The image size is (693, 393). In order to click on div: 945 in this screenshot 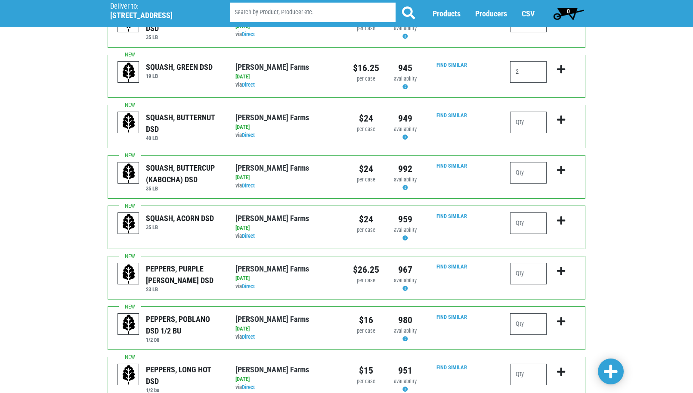, I will do `click(405, 68)`.